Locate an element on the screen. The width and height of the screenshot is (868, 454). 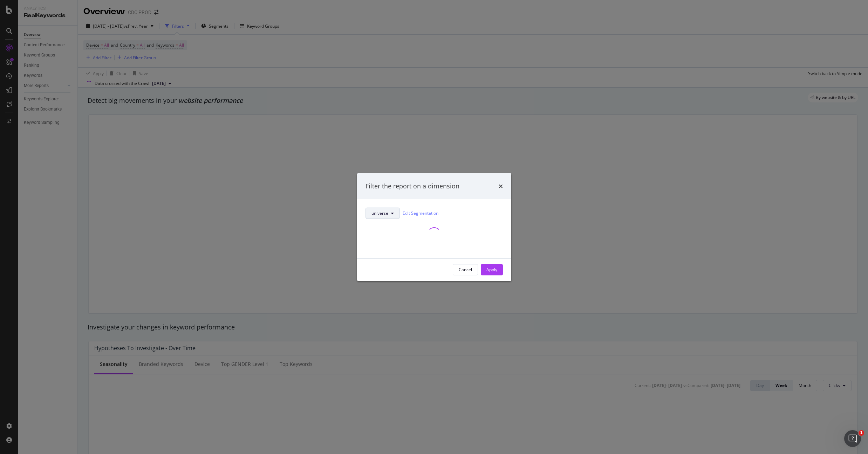
div: Cancel is located at coordinates (465, 269).